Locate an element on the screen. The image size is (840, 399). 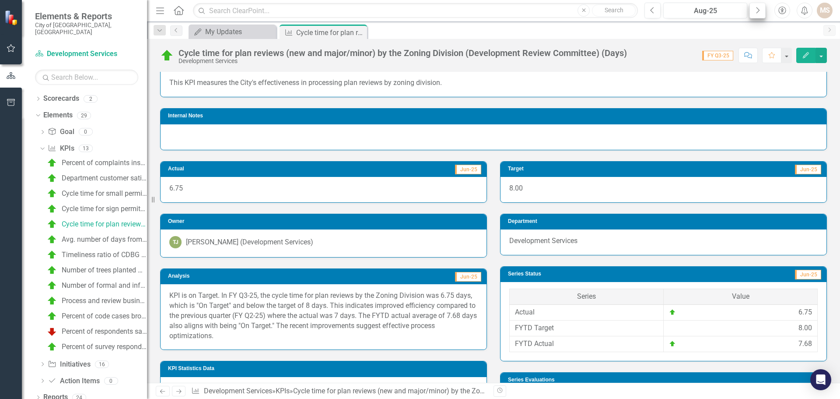
button: Search is located at coordinates (614, 11).